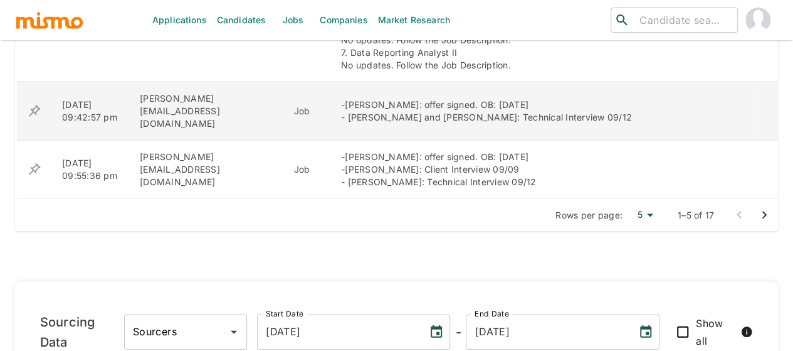 Image resolution: width=793 pixels, height=351 pixels. Describe the element at coordinates (437, 332) in the screenshot. I see `button: Choose date, selected date is Sep 3, 2025` at that location.